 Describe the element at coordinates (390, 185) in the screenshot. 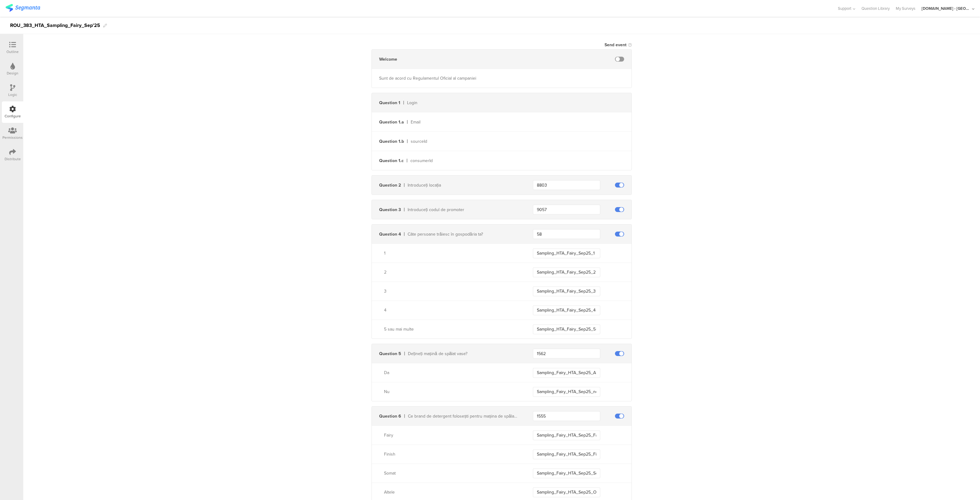

I see `div: Question 2` at that location.